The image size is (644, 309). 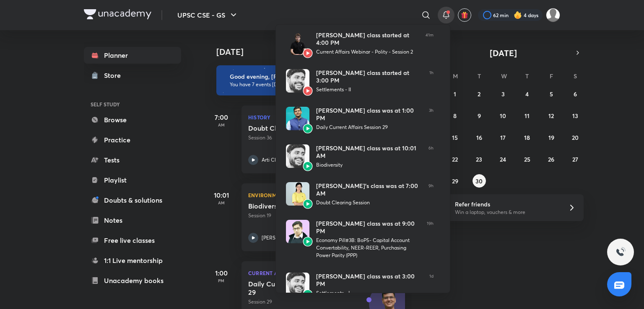 What do you see at coordinates (369, 165) in the screenshot?
I see `div: Biodiversity` at bounding box center [369, 165].